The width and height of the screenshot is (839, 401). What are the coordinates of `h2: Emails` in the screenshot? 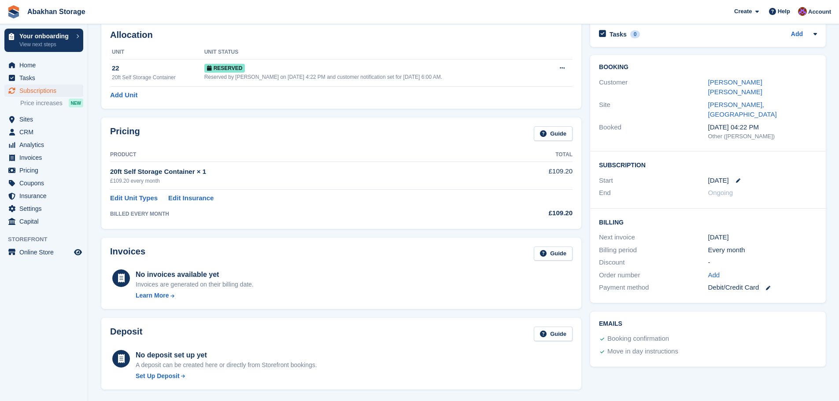 It's located at (707, 324).